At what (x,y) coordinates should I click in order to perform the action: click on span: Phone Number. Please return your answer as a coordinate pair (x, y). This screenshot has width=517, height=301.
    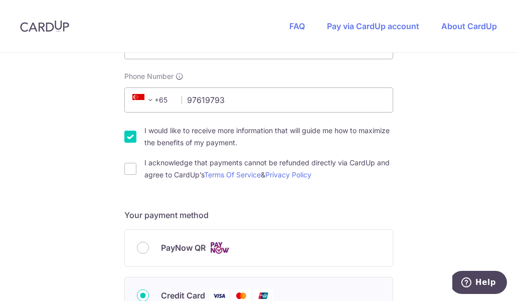
    Looking at the image, I should click on (149, 76).